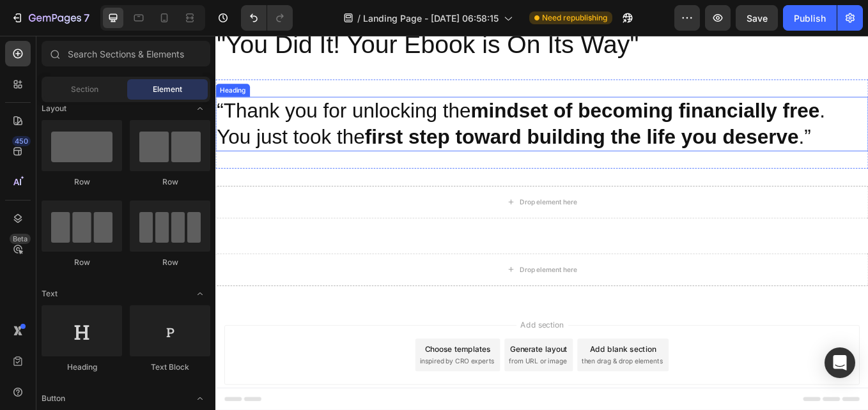 Image resolution: width=868 pixels, height=410 pixels. I want to click on div: Add blank section, so click(478, 367).